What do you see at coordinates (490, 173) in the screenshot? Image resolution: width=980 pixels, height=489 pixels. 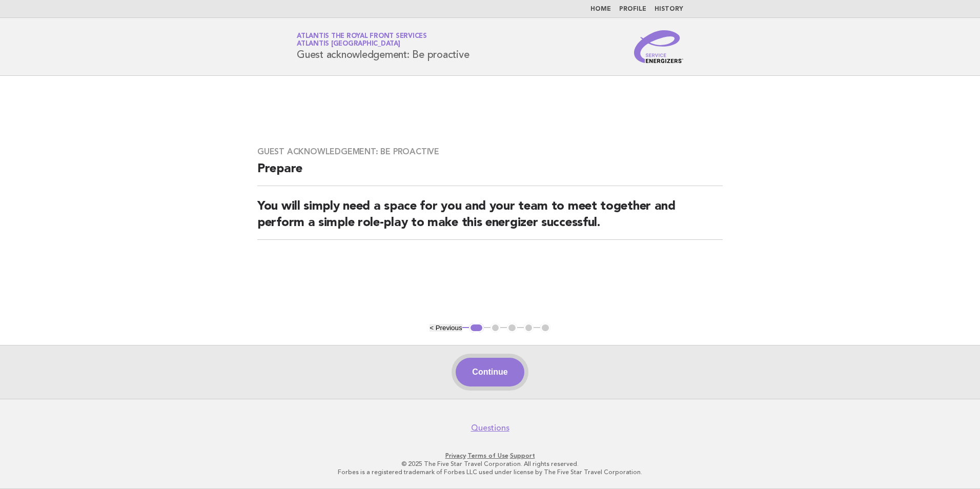 I see `h2: Prepare` at bounding box center [490, 173].